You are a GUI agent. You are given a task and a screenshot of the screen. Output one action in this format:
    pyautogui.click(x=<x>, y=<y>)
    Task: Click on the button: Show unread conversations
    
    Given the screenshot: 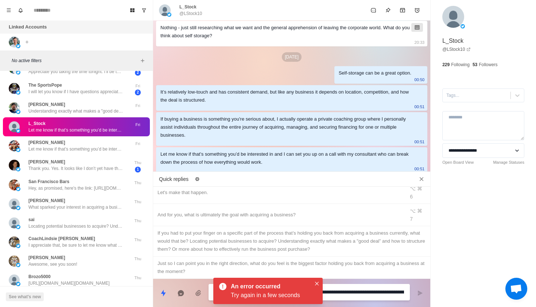 What is the action you would take?
    pyautogui.click(x=144, y=10)
    